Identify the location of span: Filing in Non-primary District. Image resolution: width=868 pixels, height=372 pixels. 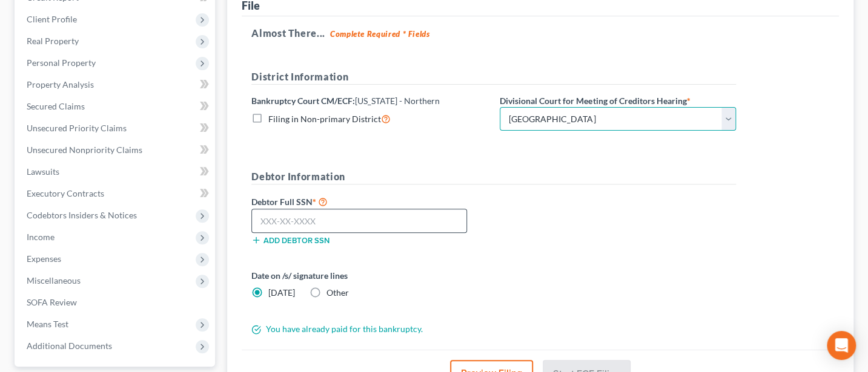
(325, 118).